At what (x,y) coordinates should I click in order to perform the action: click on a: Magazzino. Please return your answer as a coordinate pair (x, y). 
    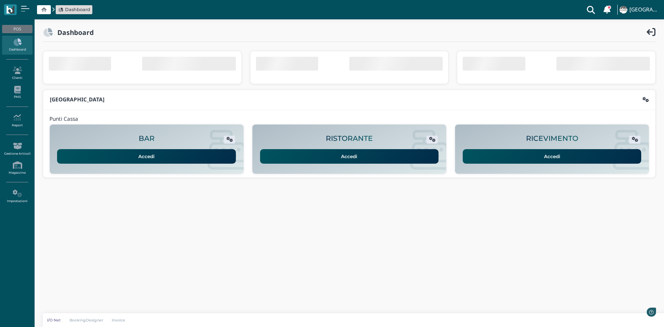
    Looking at the image, I should click on (17, 168).